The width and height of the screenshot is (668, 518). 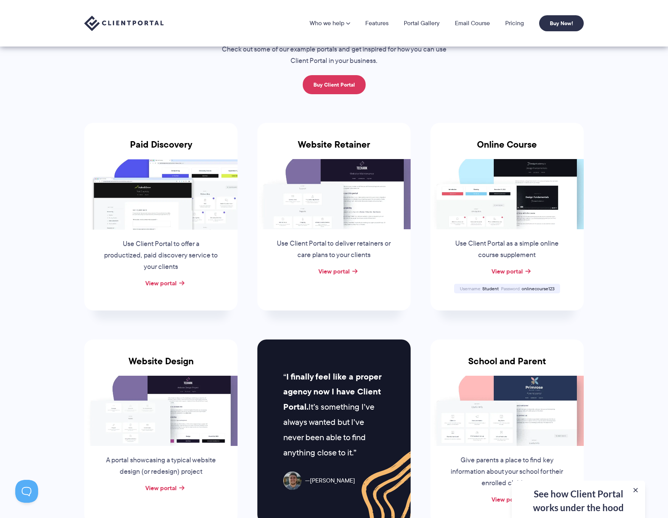 I want to click on strong: I finally feel like a proper agency now I have Client Portal., so click(x=332, y=391).